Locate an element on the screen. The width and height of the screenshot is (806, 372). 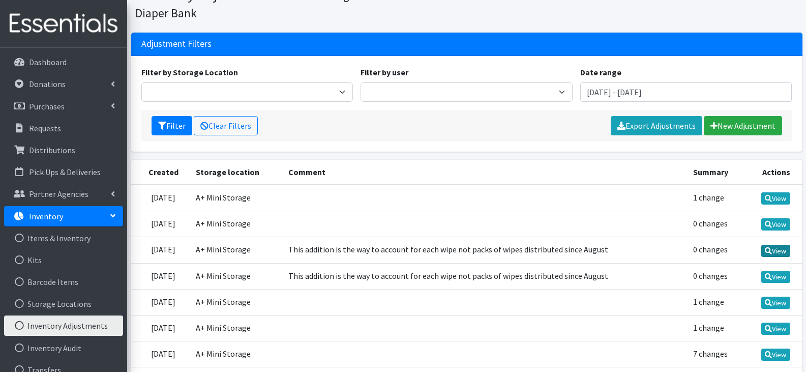
a: New Adjustment is located at coordinates (743, 126).